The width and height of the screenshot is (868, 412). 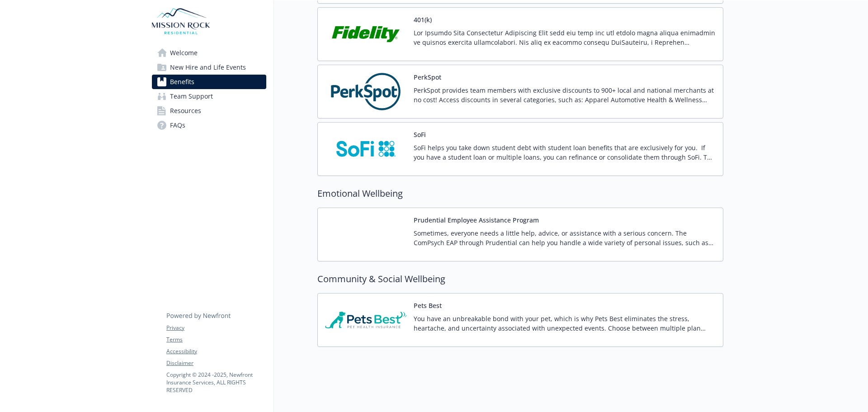 I want to click on span: Team Support, so click(x=191, y=97).